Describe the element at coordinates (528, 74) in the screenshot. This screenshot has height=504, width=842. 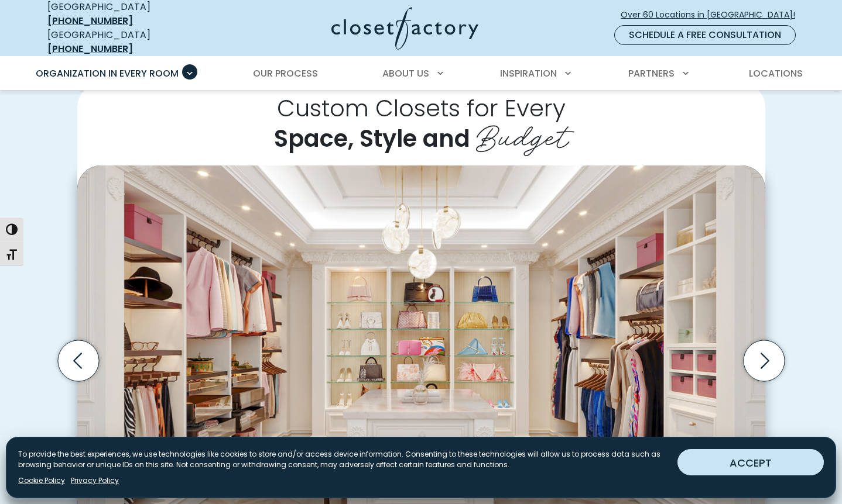
I see `span: Inspiration` at that location.